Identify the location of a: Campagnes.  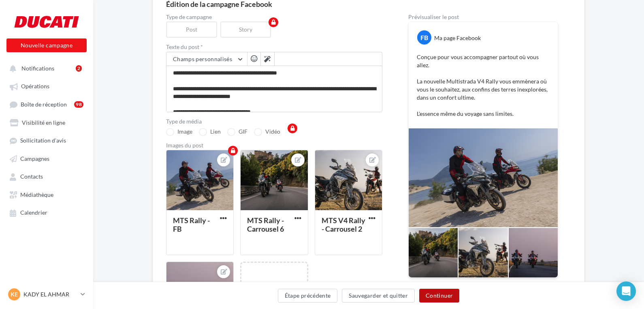
(46, 158).